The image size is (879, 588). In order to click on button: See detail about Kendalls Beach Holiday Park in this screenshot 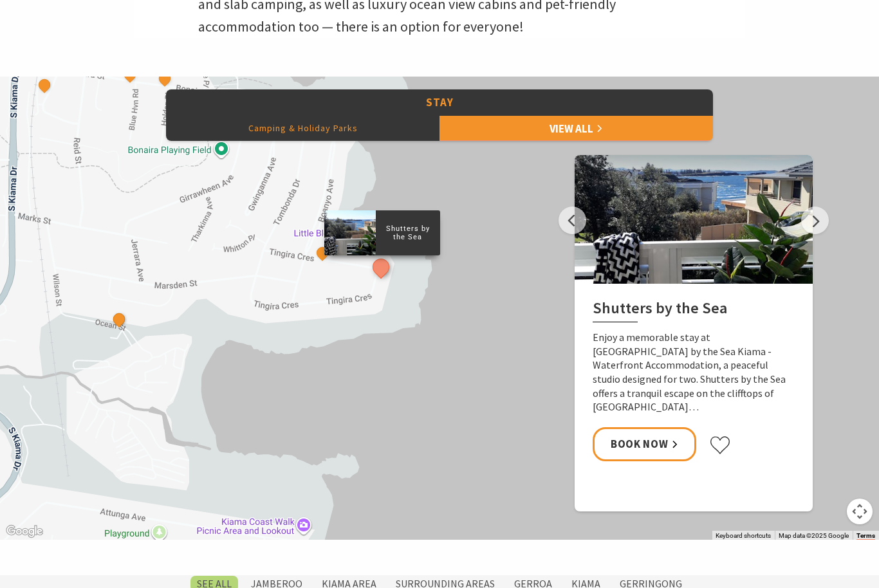, I will do `click(165, 79)`.